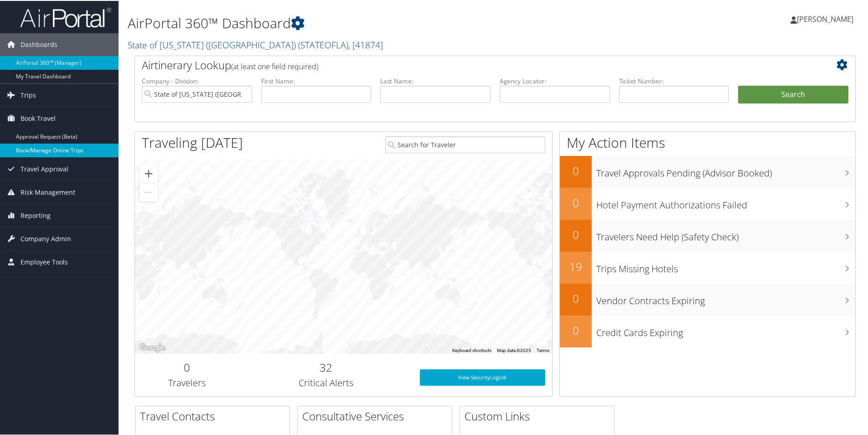 The height and width of the screenshot is (435, 868). I want to click on label: Last Name:, so click(435, 80).